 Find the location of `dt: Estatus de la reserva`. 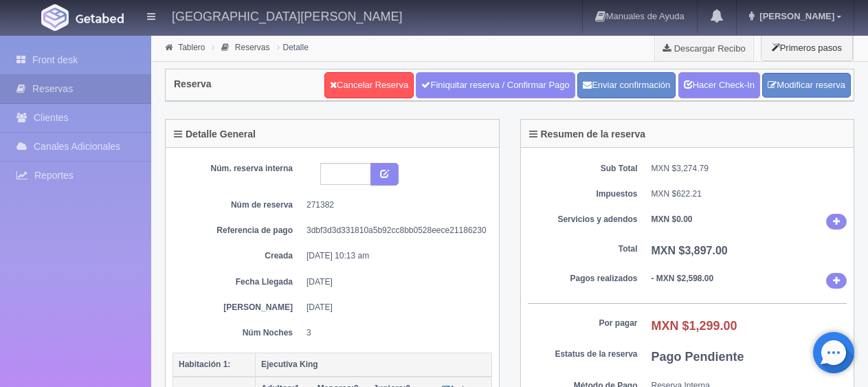

dt: Estatus de la reserva is located at coordinates (583, 354).